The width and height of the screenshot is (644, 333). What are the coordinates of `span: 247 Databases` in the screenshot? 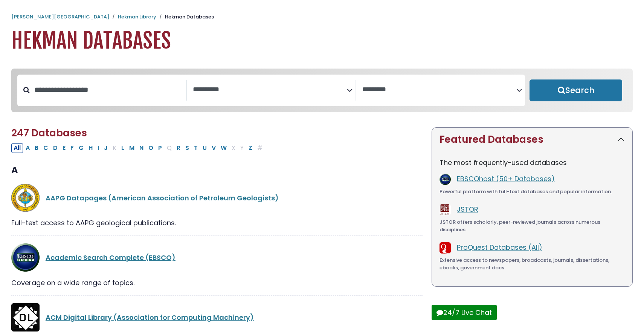 It's located at (49, 133).